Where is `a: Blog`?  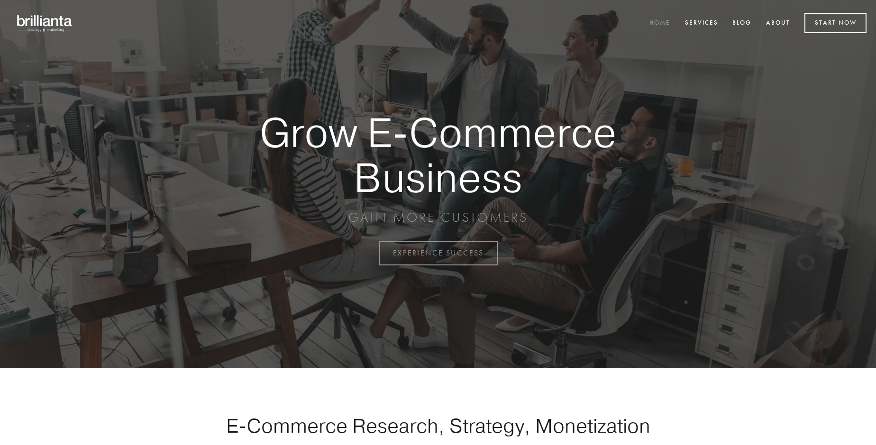 a: Blog is located at coordinates (742, 23).